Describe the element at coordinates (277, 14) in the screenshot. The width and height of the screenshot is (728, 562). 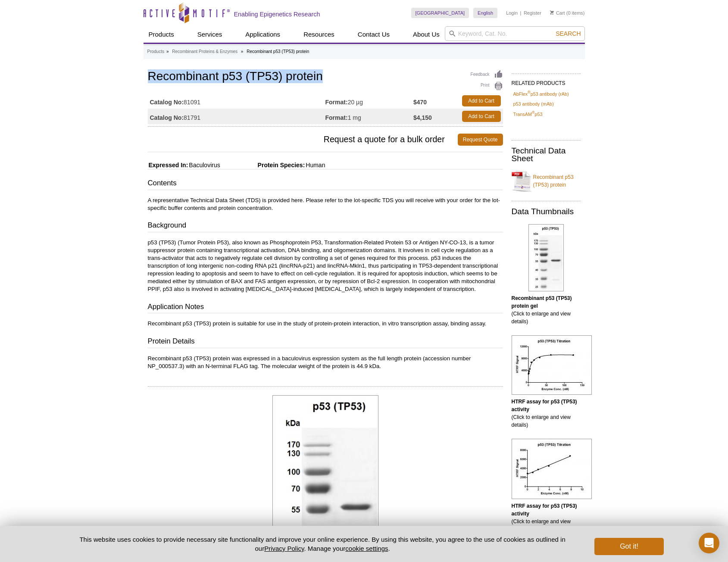
I see `h2: Enabling Epigenetics Research` at that location.